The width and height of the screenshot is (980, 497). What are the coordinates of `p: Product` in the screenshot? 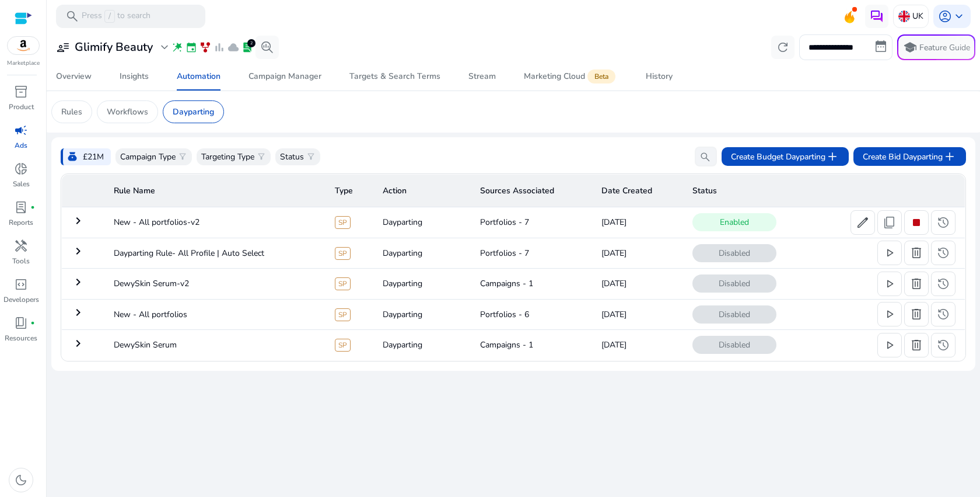 It's located at (21, 107).